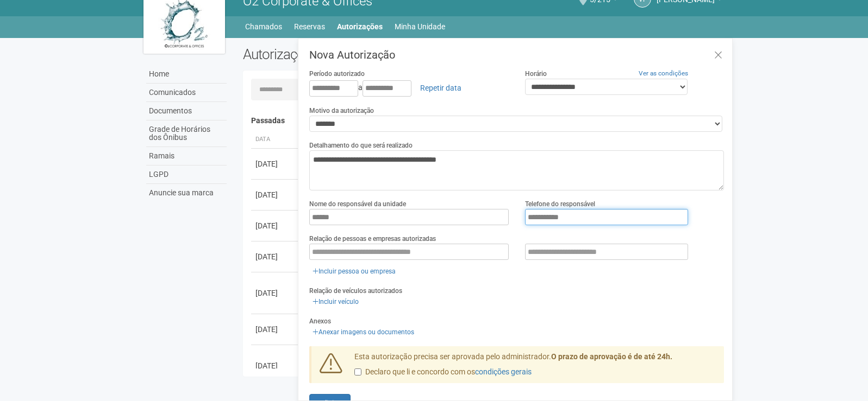  Describe the element at coordinates (275, 140) in the screenshot. I see `th: Data` at that location.